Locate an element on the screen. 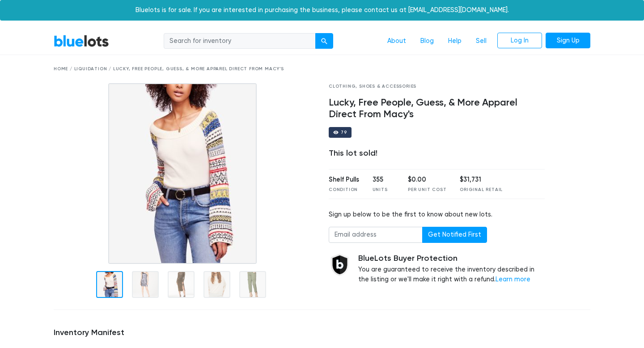 This screenshot has width=644, height=348. a: About is located at coordinates (397, 41).